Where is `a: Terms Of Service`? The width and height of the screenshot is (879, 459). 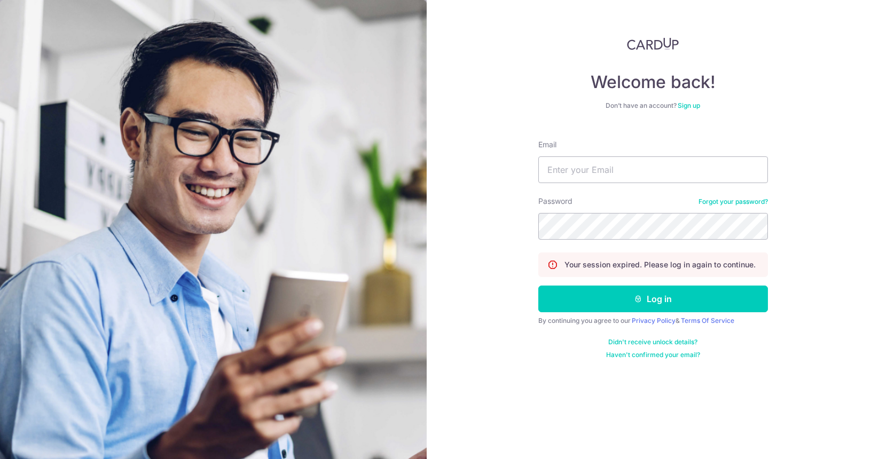 a: Terms Of Service is located at coordinates (708, 321).